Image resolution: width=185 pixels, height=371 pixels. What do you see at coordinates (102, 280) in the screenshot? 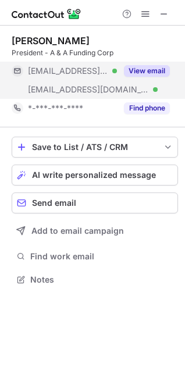
I see `span: Notes` at bounding box center [102, 280].